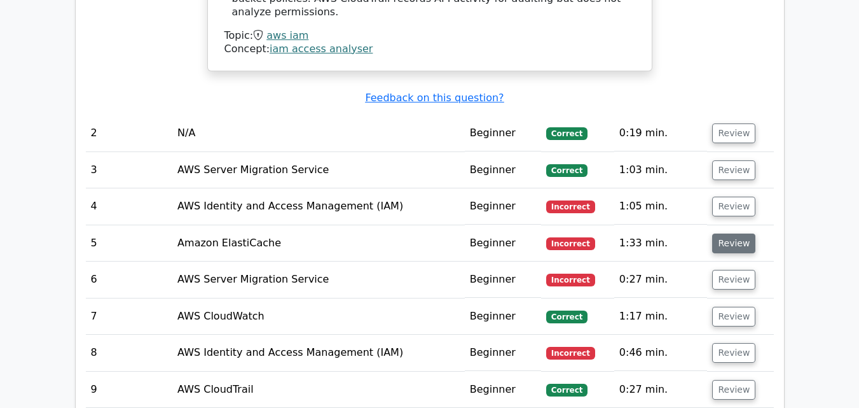  What do you see at coordinates (129, 316) in the screenshot?
I see `td: 7` at bounding box center [129, 316].